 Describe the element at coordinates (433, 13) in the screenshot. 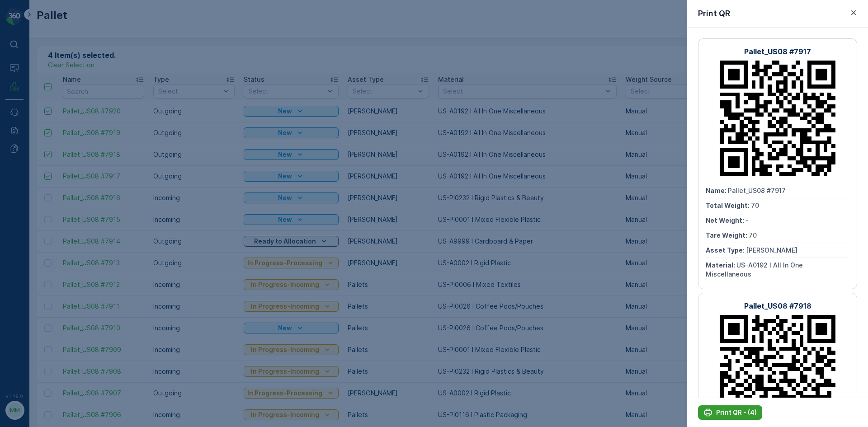

I see `p: Pallet_US08 #7914` at that location.